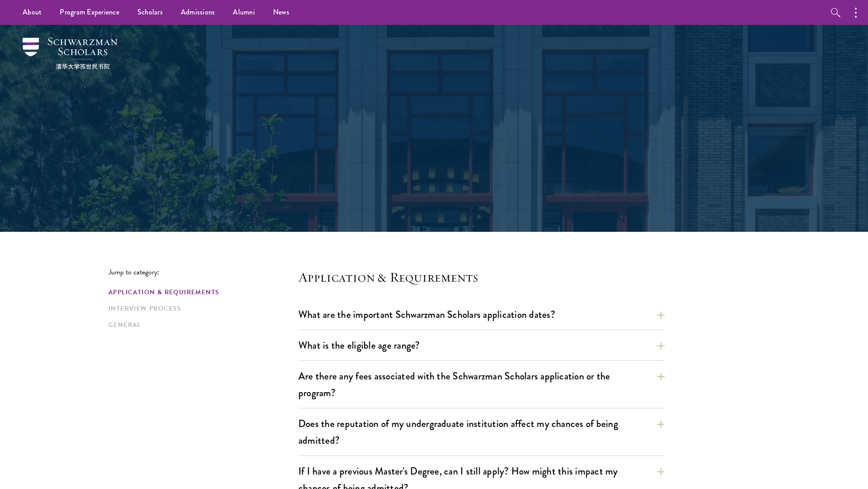 The height and width of the screenshot is (489, 868). I want to click on a: Interview Process, so click(201, 308).